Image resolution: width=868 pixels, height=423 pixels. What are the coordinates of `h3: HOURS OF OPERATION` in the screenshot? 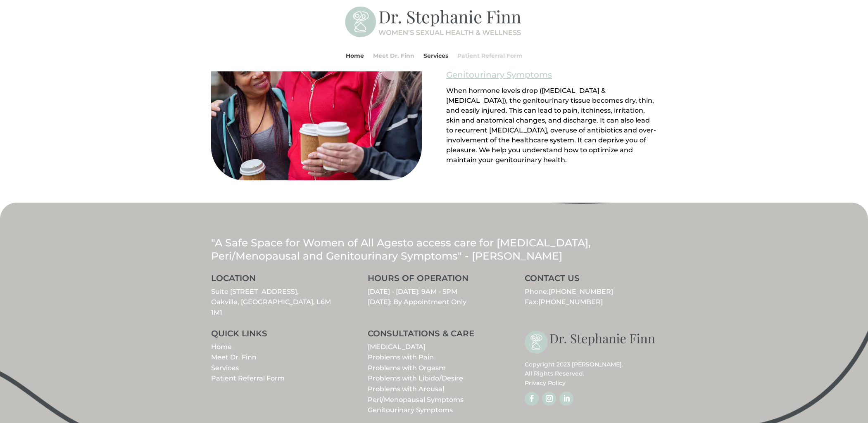 It's located at (434, 281).